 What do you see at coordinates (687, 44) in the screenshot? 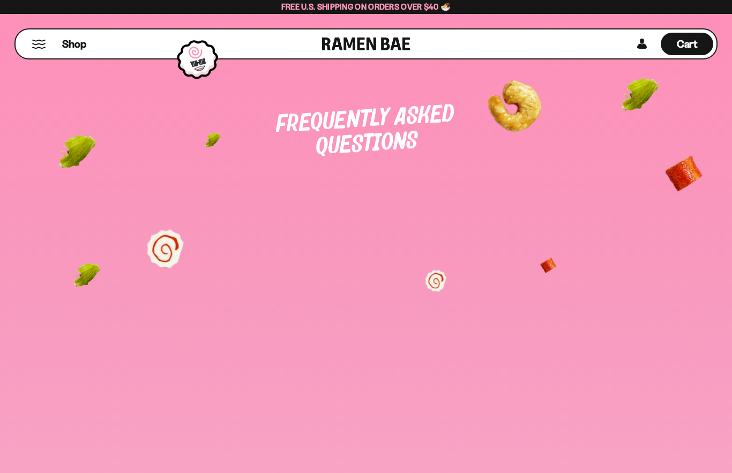
I see `span: Cart` at bounding box center [687, 44].